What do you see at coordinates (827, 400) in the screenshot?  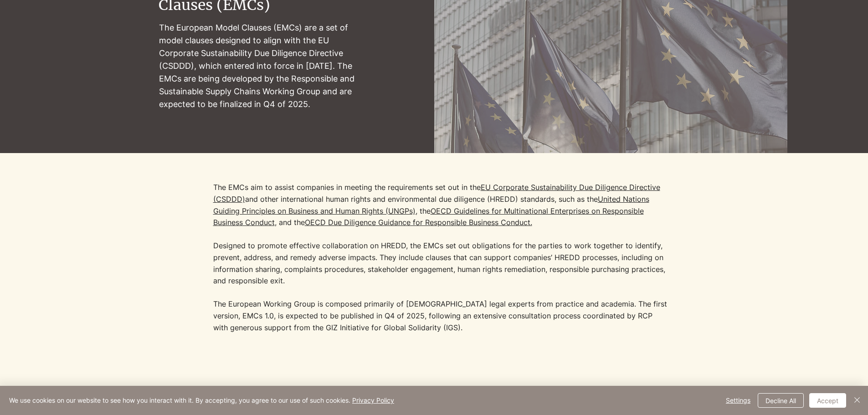 I see `button: Accept` at bounding box center [827, 400].